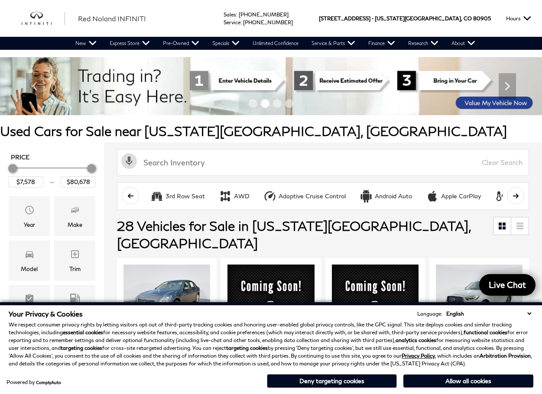 The image size is (542, 394). What do you see at coordinates (43, 19) in the screenshot?
I see `a: infiniti` at bounding box center [43, 19].